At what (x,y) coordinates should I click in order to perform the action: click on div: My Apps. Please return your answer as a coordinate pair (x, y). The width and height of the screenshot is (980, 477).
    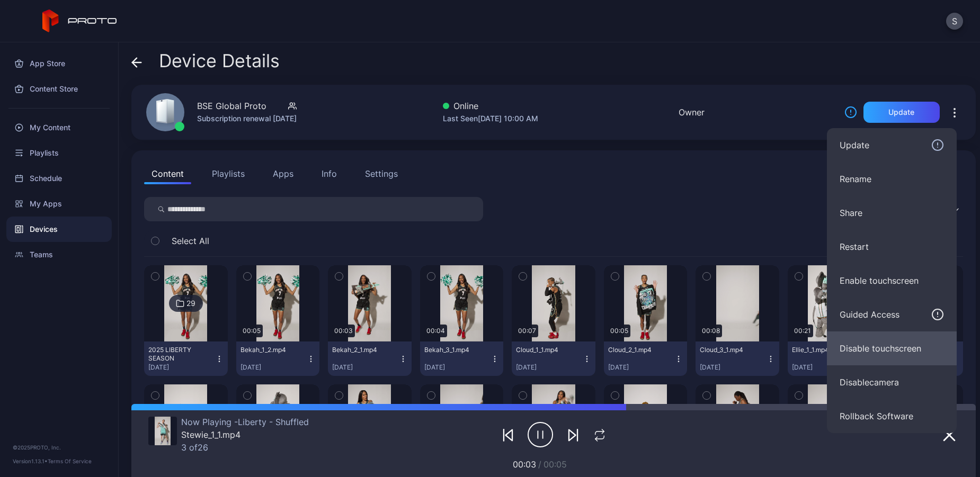
    Looking at the image, I should click on (59, 204).